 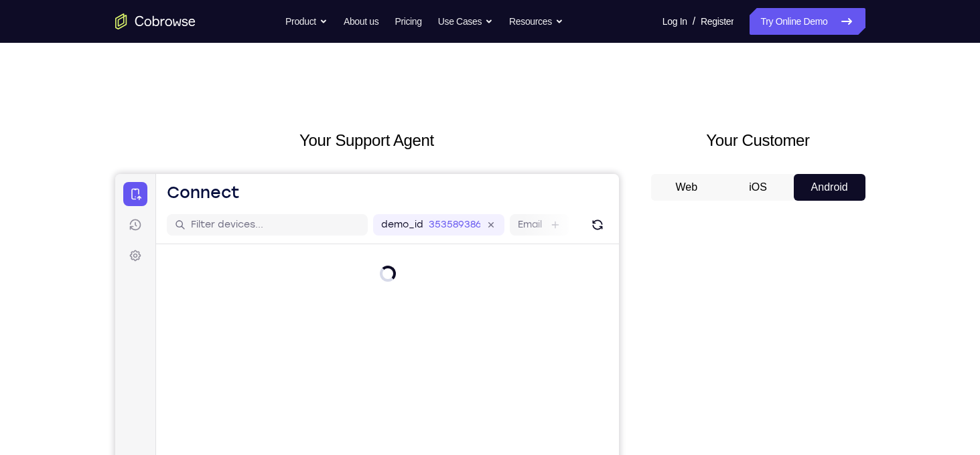 What do you see at coordinates (415, 51) in the screenshot?
I see `label: Email` at bounding box center [415, 51].